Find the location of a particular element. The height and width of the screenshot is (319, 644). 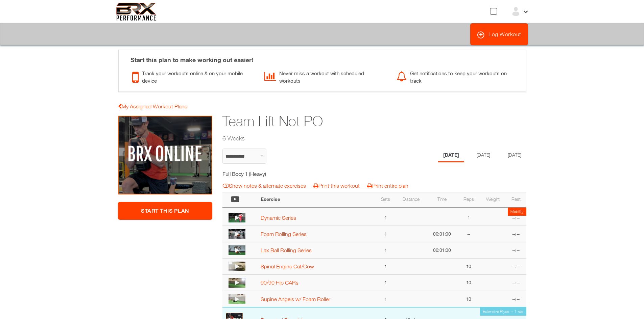

a: 90/90 Hip CARs is located at coordinates (280, 283).